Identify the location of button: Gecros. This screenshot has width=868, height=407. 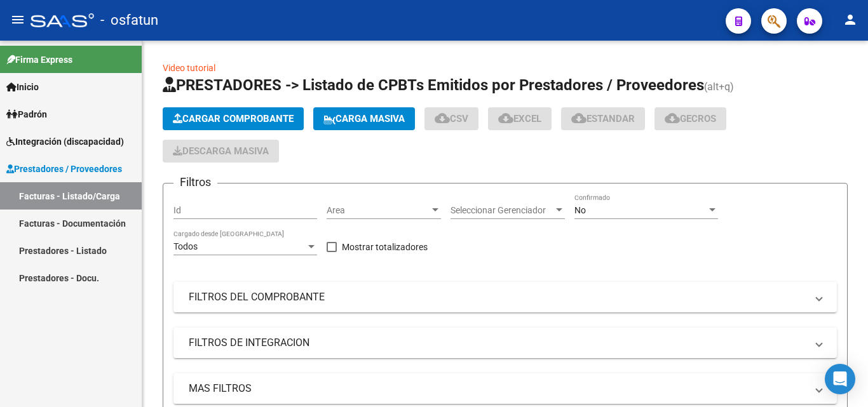
(690, 119).